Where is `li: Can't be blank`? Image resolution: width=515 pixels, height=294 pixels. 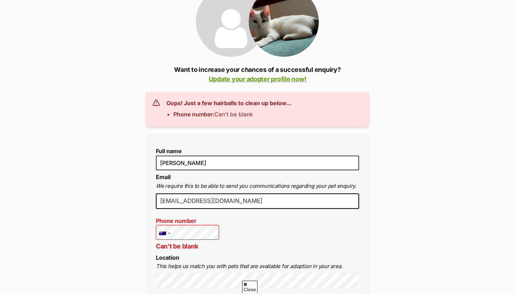
li: Can't be blank is located at coordinates (232, 114).